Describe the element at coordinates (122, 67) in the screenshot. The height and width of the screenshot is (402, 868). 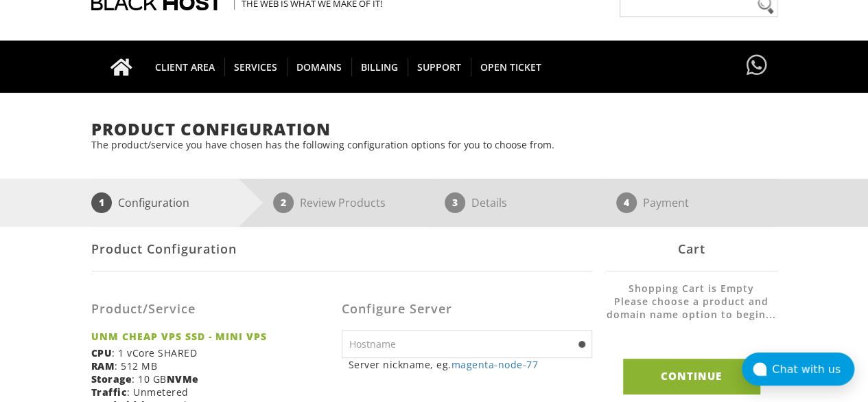
I see `a: Go to homepage` at that location.